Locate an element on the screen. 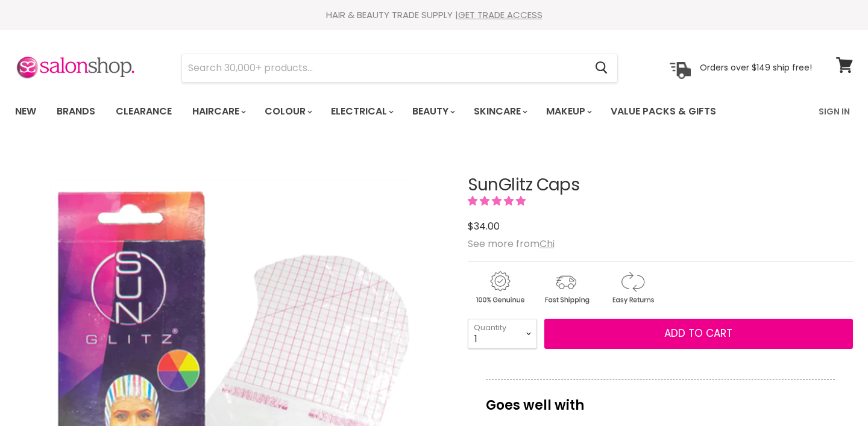  a: Electrical is located at coordinates (361, 111).